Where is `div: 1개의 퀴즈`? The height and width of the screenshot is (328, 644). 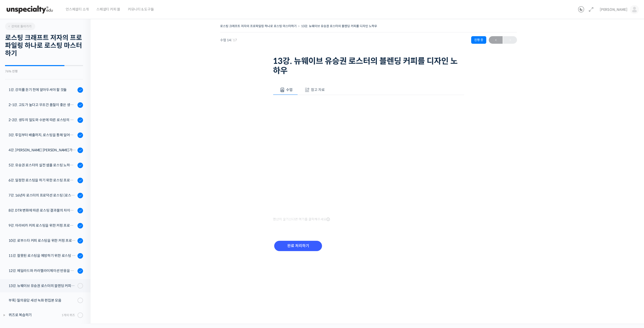 div: 1개의 퀴즈 is located at coordinates (68, 315).